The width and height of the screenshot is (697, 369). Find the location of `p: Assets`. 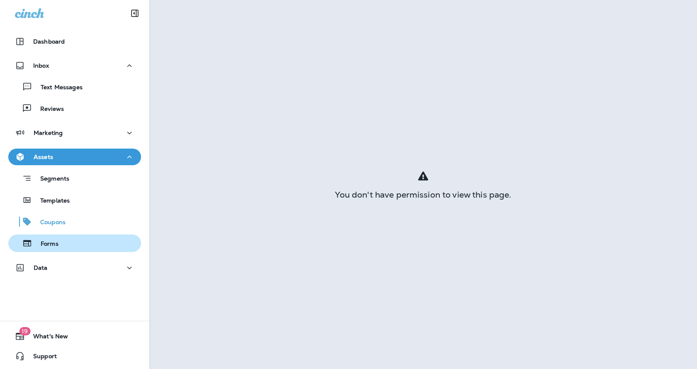

p: Assets is located at coordinates (43, 157).